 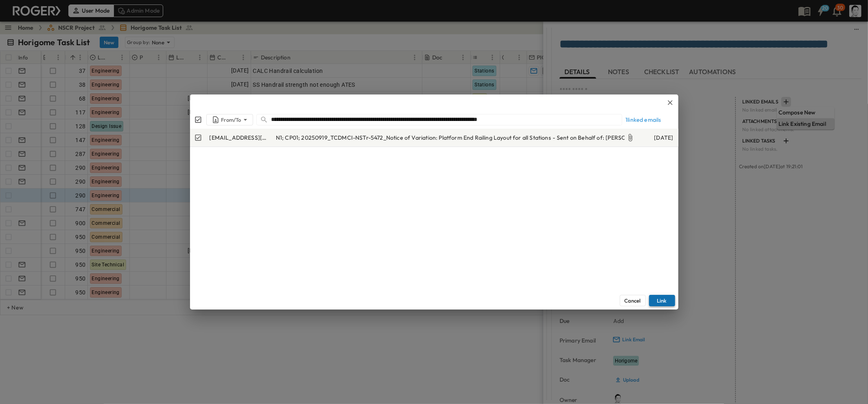 What do you see at coordinates (414, 138) in the screenshot?
I see `span: N1; CP01; 20250919_TCDMCI-NSTr-5472_Notice of Variation: Platform End Railing Layout for all Stat...` at bounding box center [414, 138].